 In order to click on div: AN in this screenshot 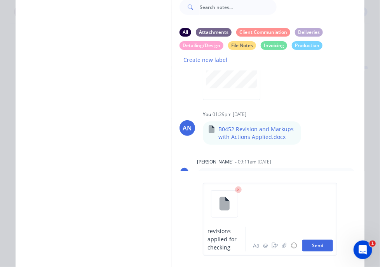, I will do `click(187, 128)`.